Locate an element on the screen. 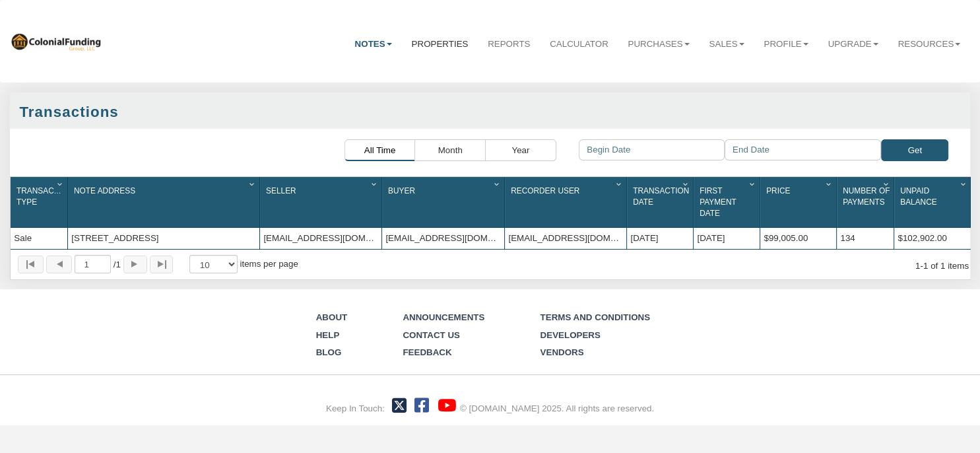  div: 134 is located at coordinates (865, 239).